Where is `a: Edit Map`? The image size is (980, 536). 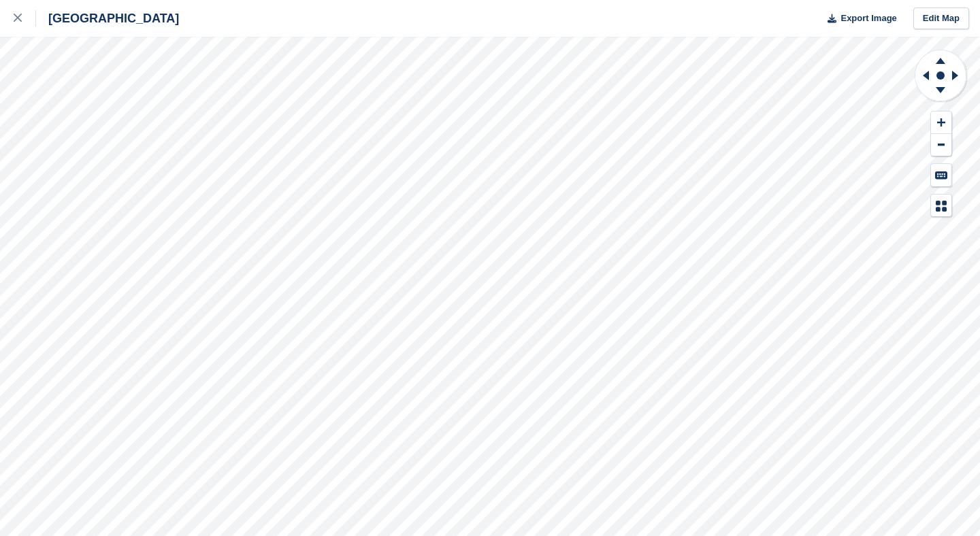 a: Edit Map is located at coordinates (941, 18).